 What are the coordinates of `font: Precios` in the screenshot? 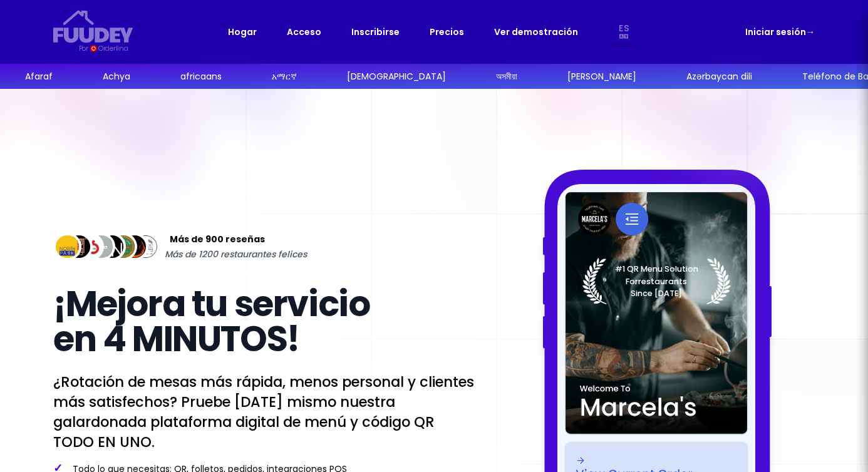 It's located at (447, 32).